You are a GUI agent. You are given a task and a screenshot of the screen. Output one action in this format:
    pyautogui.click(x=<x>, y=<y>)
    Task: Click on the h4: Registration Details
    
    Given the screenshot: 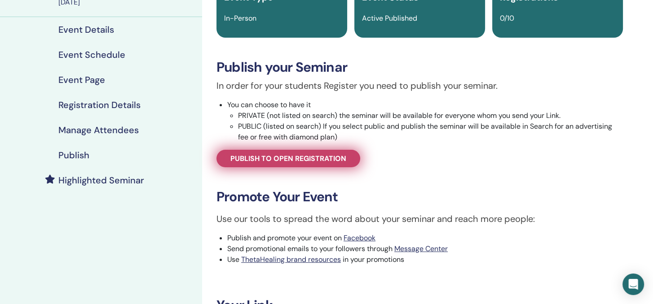 What is the action you would take?
    pyautogui.click(x=99, y=105)
    